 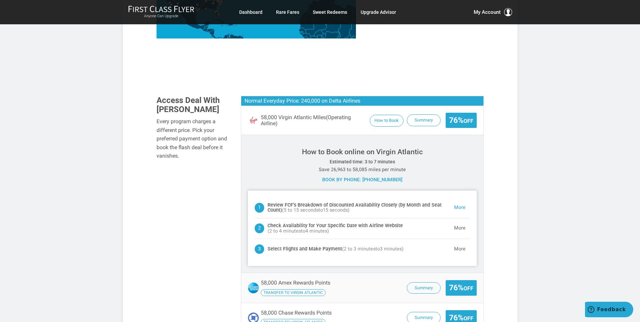 I want to click on path: Nicaragua, so click(x=212, y=32).